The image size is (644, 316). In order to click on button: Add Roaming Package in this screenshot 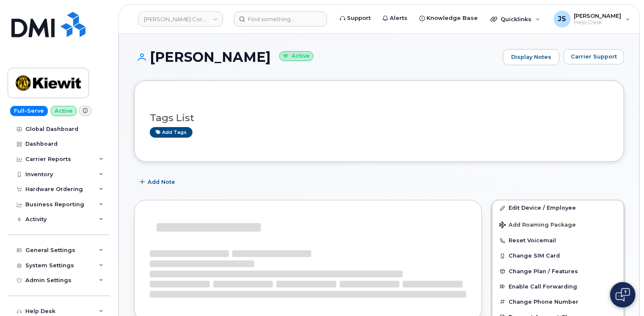, I will do `click(558, 224)`.